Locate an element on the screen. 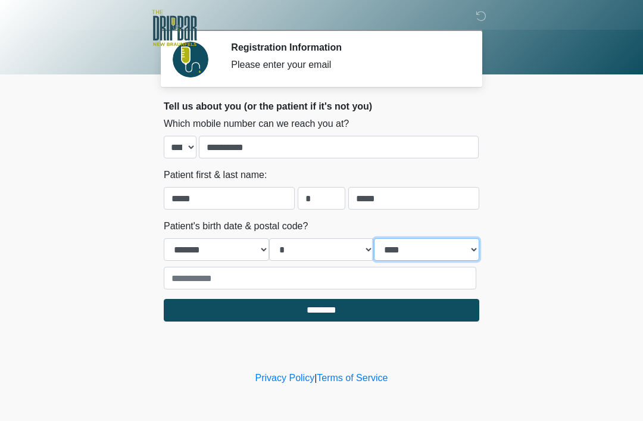  h2: Tell us about you (or the patient if it's not you) is located at coordinates (322, 106).